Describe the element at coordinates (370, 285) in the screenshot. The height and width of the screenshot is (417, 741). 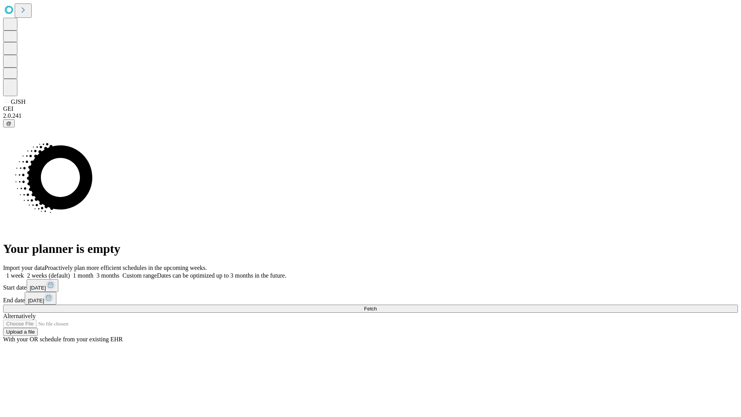
I see `div: Start date` at that location.